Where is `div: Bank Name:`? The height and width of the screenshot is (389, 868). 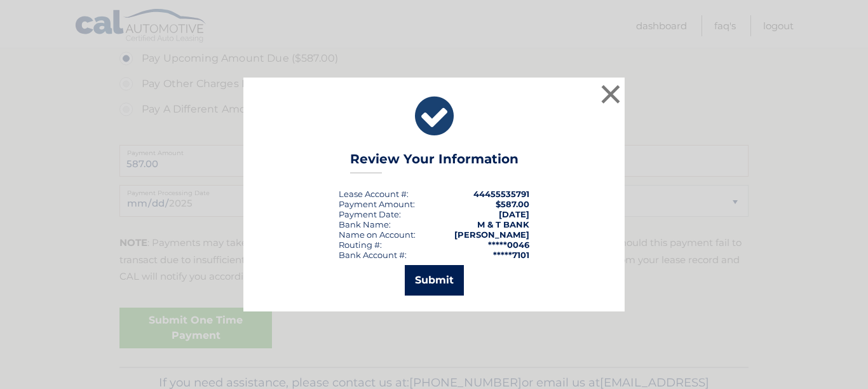
div: Bank Name: is located at coordinates (365, 224).